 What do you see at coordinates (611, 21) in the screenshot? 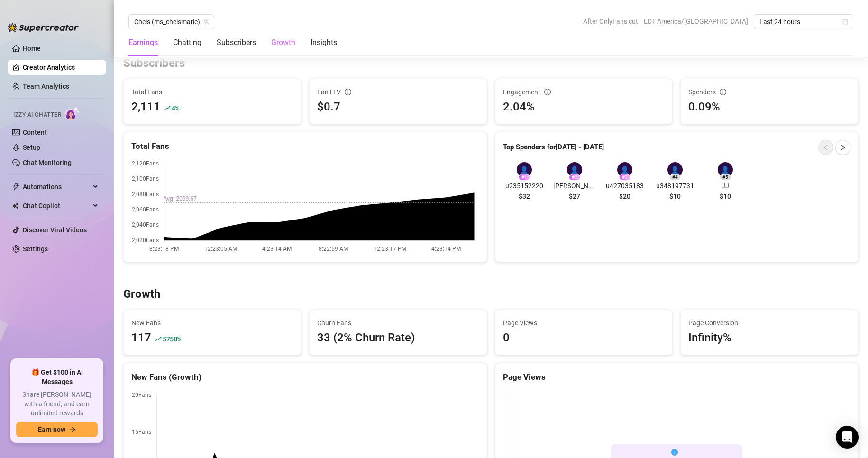
I see `span: After OnlyFans cut` at bounding box center [611, 21].